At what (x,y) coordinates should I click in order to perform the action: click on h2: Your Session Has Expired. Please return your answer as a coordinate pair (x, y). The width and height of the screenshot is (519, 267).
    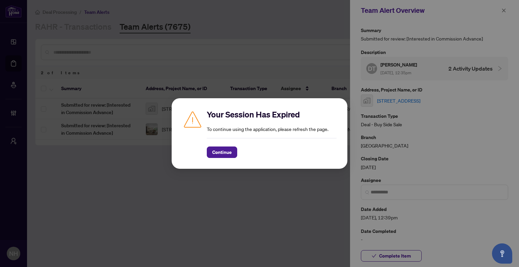
    Looking at the image, I should click on (272, 115).